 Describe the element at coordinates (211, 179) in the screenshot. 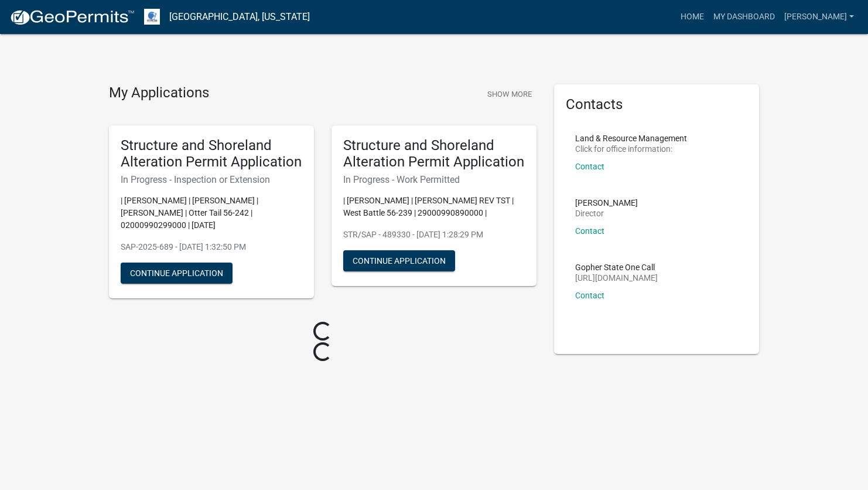

I see `h6: In Progress - Inspection or Extension` at that location.